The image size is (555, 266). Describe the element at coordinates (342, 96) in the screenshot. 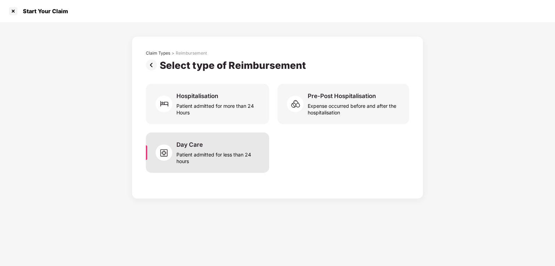

I see `div: Pre-Post Hospitalisation` at that location.